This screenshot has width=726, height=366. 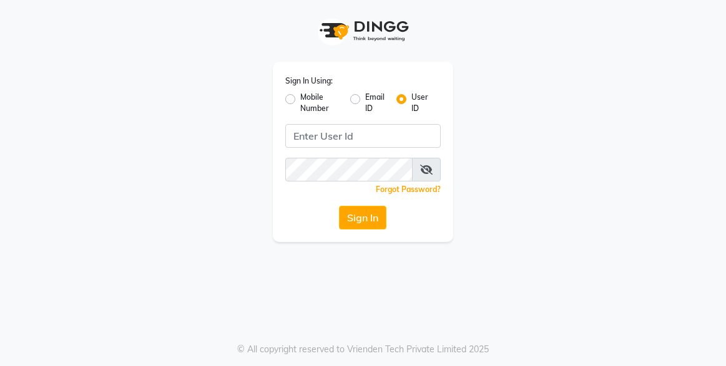 What do you see at coordinates (363, 218) in the screenshot?
I see `button: Sign In` at bounding box center [363, 218].